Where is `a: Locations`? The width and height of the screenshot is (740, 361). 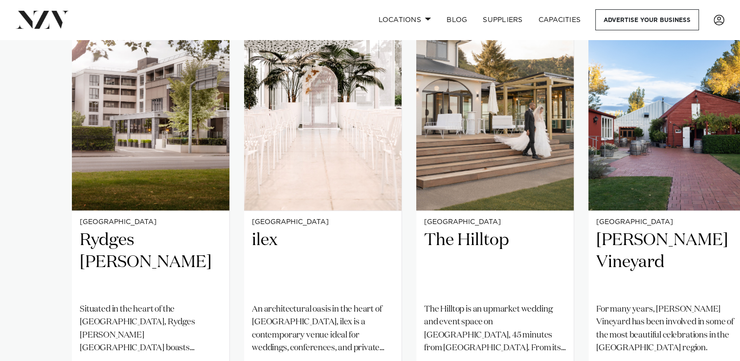
a: Locations is located at coordinates (405, 20).